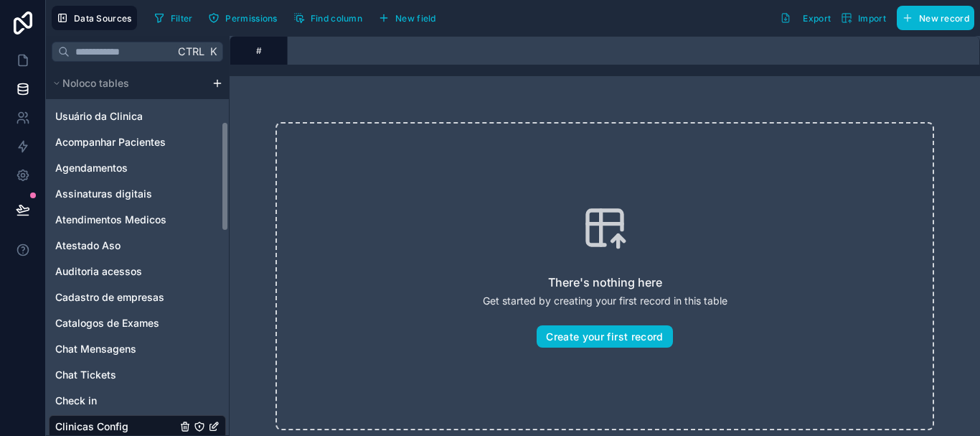 Image resolution: width=980 pixels, height=436 pixels. Describe the element at coordinates (102, 18) in the screenshot. I see `span: Data Sources` at that location.